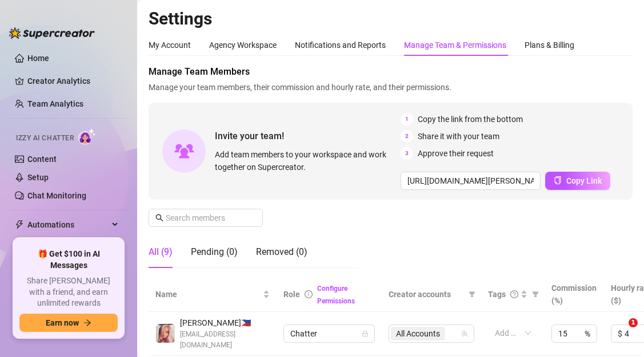  What do you see at coordinates (38, 58) in the screenshot?
I see `a: Home` at bounding box center [38, 58].